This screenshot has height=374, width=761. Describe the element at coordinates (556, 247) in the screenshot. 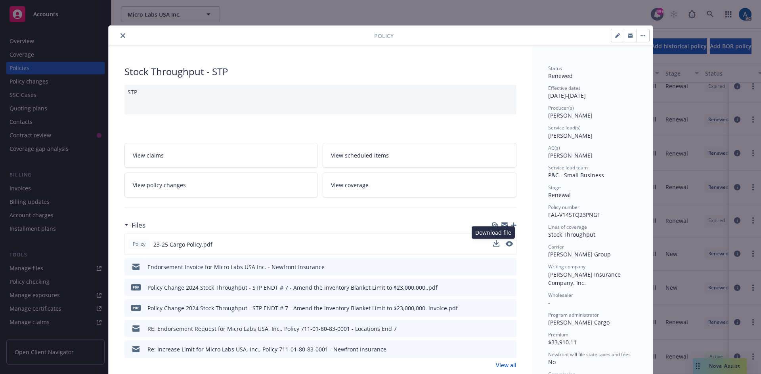

I see `span: Carrier` at that location.